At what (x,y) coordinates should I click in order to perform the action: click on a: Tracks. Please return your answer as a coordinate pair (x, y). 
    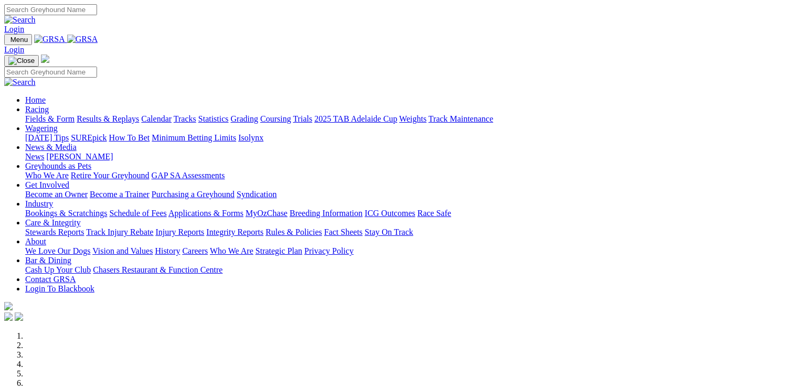
    Looking at the image, I should click on (185, 119).